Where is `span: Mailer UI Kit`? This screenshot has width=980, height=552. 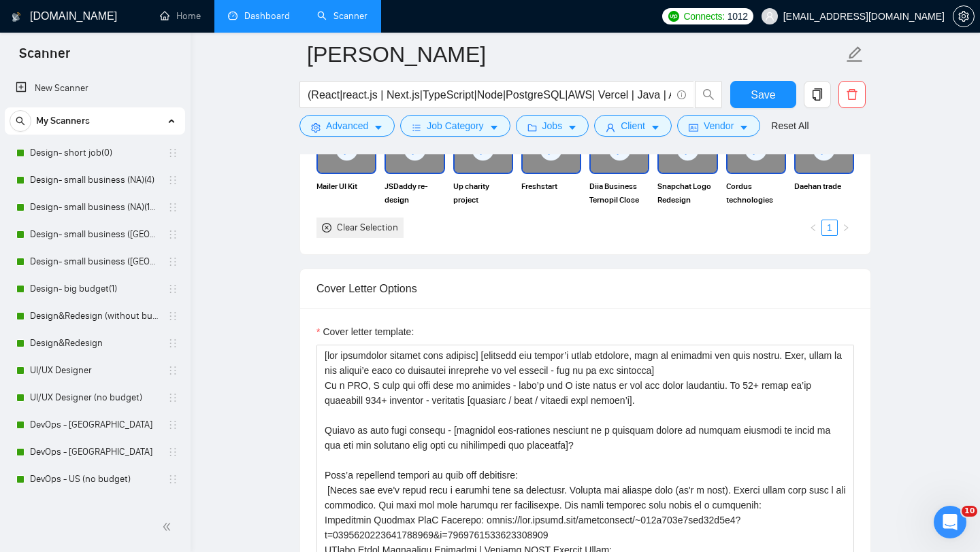
span: Mailer UI Kit is located at coordinates (347, 193).